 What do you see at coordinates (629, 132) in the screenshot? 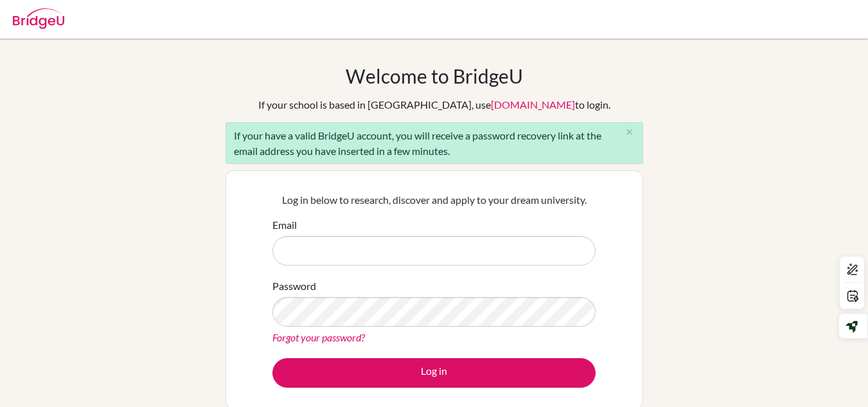
I see `i: close` at bounding box center [629, 132].